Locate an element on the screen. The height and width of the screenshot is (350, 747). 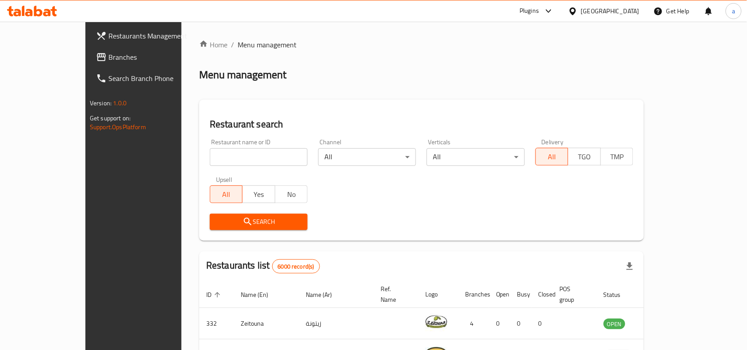
label: Delivery is located at coordinates (553, 142).